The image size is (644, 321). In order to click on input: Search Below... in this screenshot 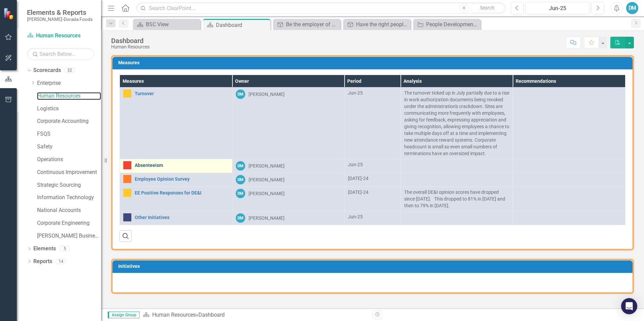, I will do `click(60, 54)`.